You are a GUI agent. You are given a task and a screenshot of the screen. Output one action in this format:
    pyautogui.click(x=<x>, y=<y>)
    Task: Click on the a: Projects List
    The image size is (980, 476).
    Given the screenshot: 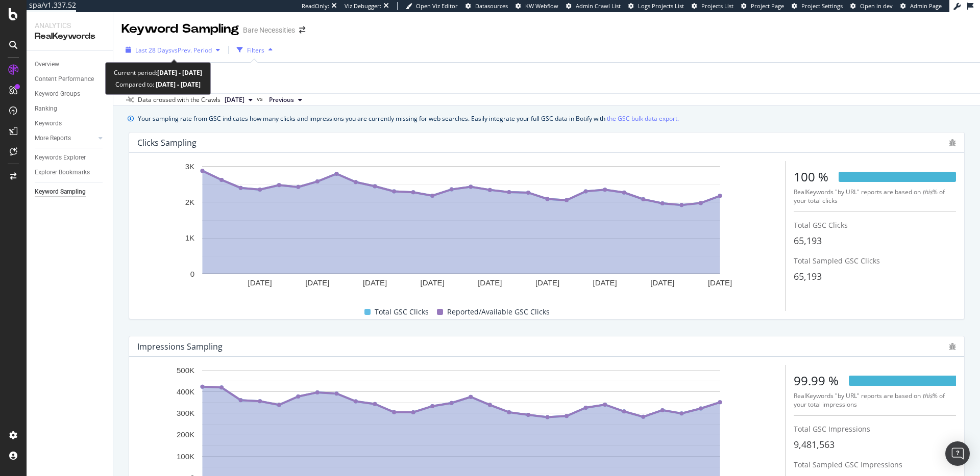 What is the action you would take?
    pyautogui.click(x=712, y=6)
    